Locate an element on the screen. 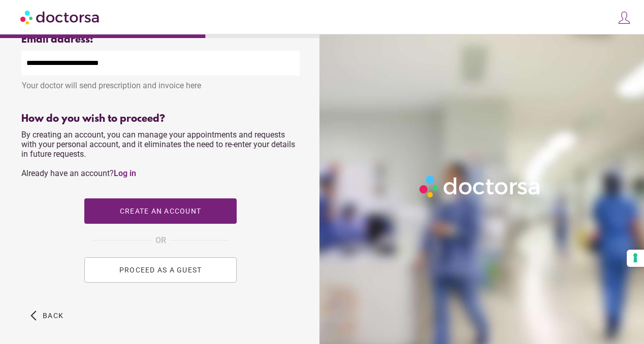 The image size is (644, 344). a: Log in is located at coordinates (125, 173).